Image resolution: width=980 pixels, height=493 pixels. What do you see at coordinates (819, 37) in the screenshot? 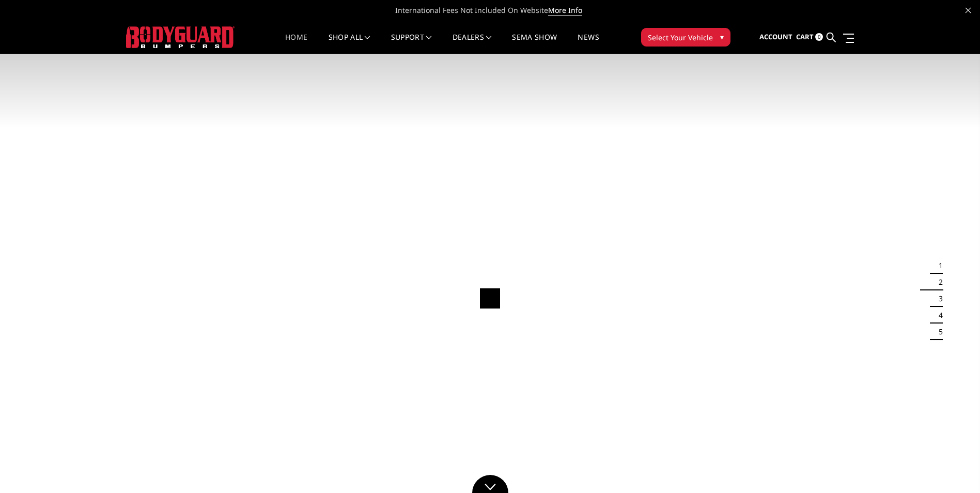
I see `span: 0` at bounding box center [819, 37].